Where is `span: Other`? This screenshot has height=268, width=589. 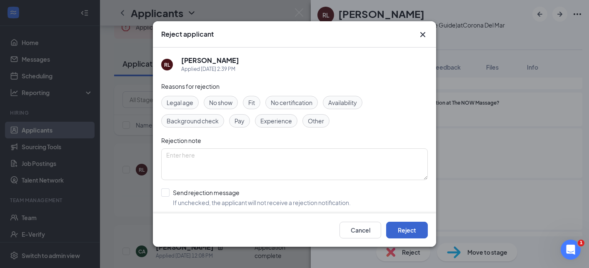
span: Other is located at coordinates (316, 121).